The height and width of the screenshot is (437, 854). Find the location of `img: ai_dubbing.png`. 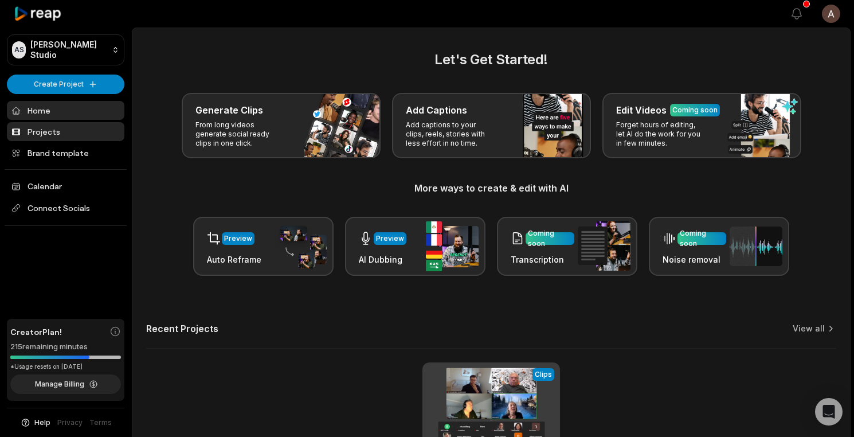

img: ai_dubbing.png is located at coordinates (452, 246).